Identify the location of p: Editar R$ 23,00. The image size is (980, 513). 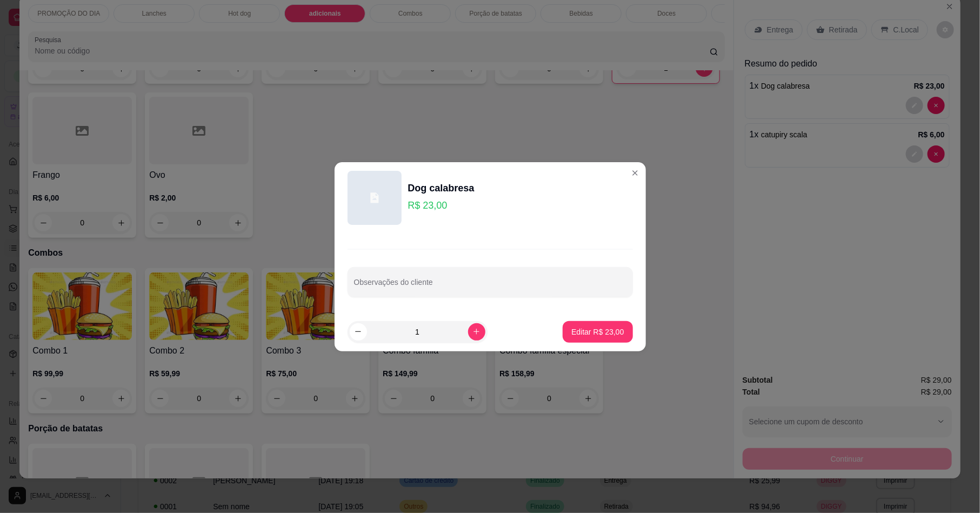
(597, 332).